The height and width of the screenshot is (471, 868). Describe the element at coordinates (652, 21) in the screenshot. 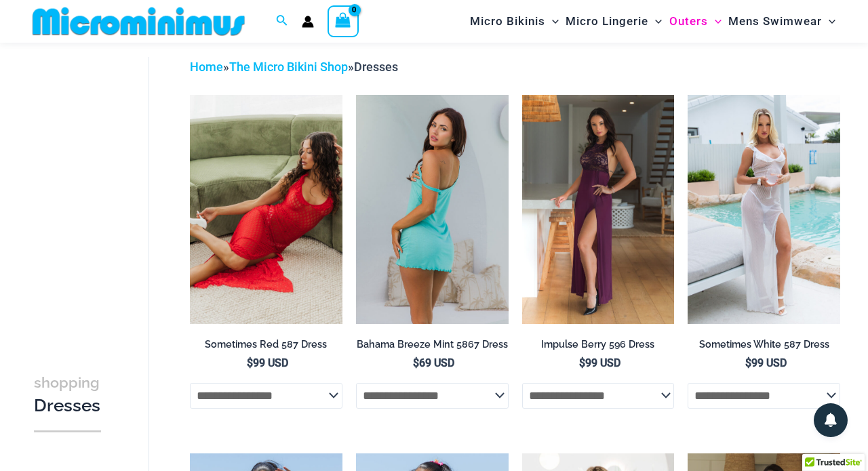

I see `nav: Site Navigation` at that location.